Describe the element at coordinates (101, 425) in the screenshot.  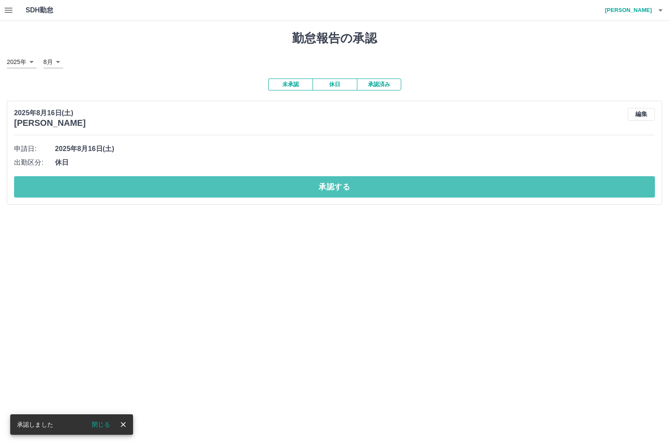
I see `button: 閉じる` at that location.